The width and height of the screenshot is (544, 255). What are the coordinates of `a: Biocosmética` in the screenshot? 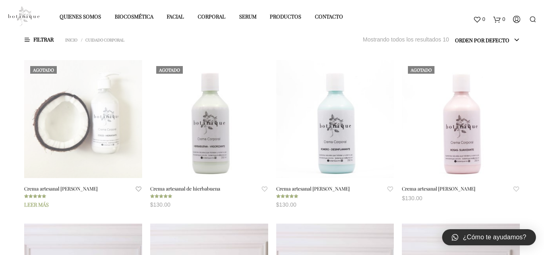 It's located at (134, 16).